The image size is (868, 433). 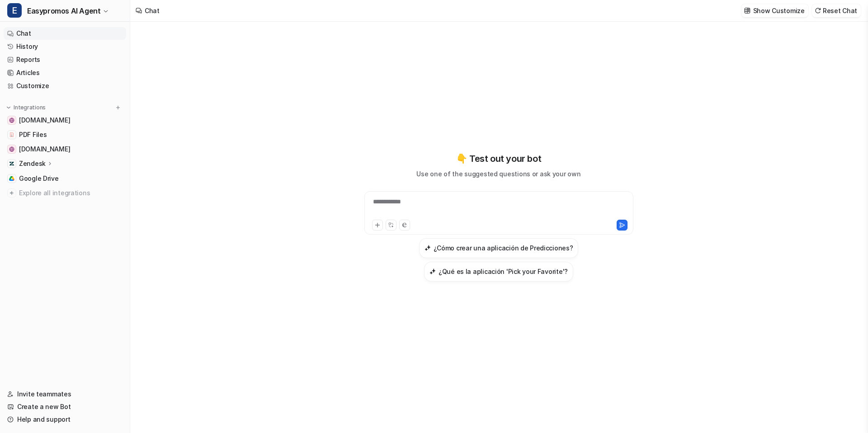 I want to click on p: Use one of the suggested questions or ask your own, so click(x=498, y=173).